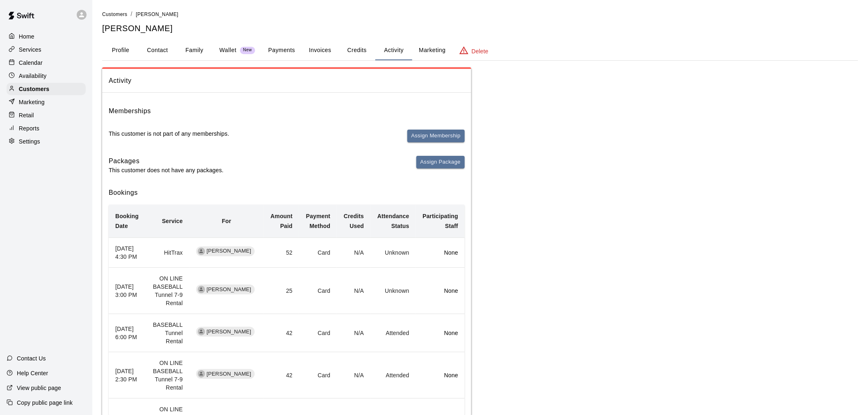 The height and width of the screenshot is (415, 868). I want to click on p: Contact Us, so click(31, 358).